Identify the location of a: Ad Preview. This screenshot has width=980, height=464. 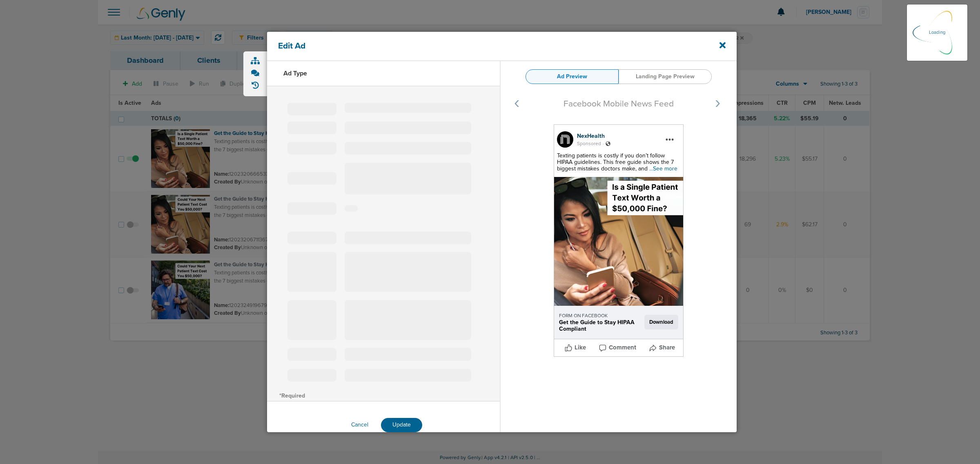
(572, 76).